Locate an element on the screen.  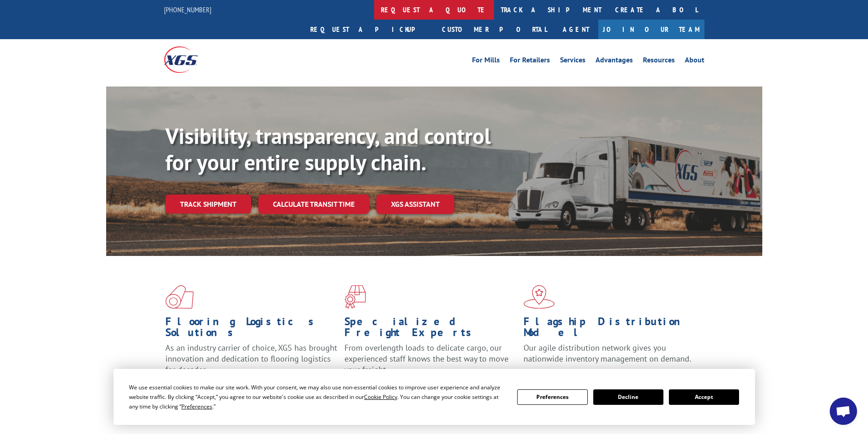
span: As an industry carrier of choice, XGS has brought innovation and dedication to flooring logistics... is located at coordinates (251, 358).